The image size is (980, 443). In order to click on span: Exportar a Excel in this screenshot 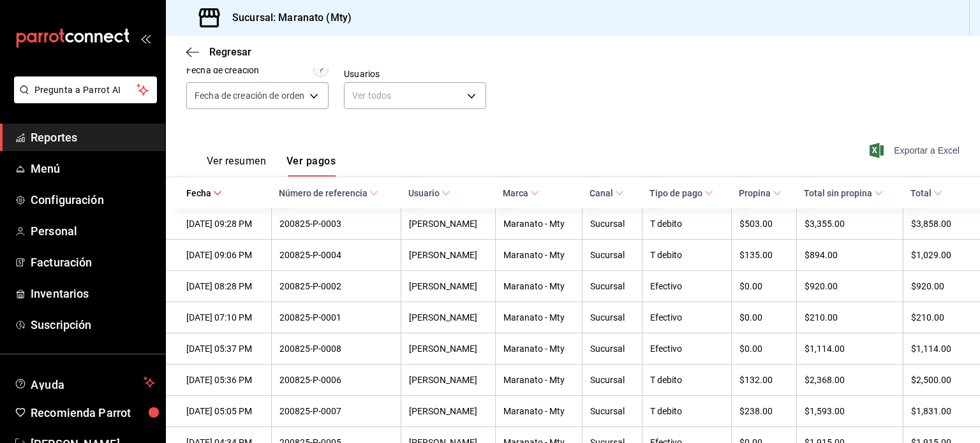, I will do `click(916, 150)`.